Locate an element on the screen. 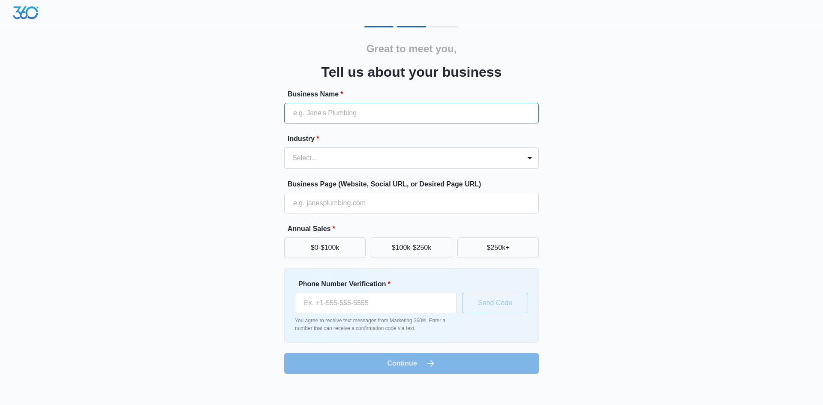 This screenshot has height=405, width=823. label: Annual Sales is located at coordinates (415, 229).